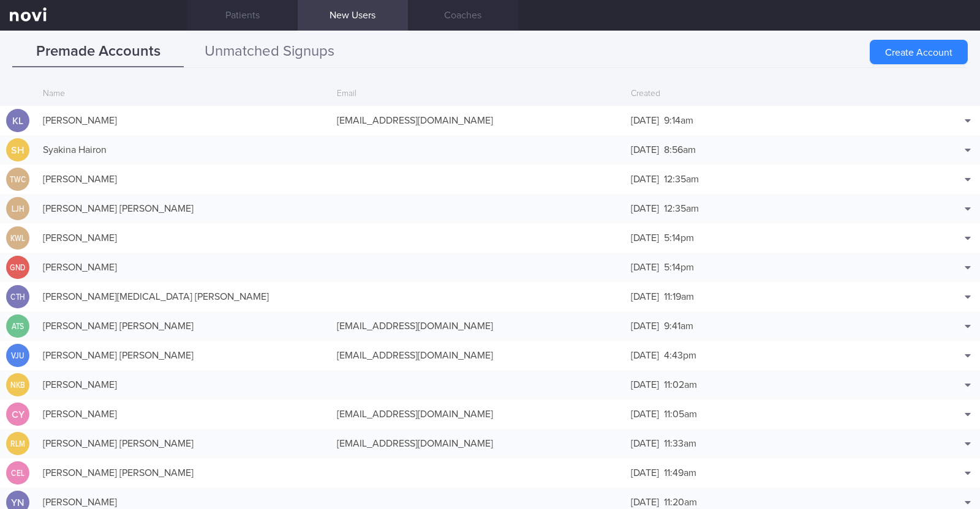 The height and width of the screenshot is (509, 980). I want to click on div: KL, so click(18, 120).